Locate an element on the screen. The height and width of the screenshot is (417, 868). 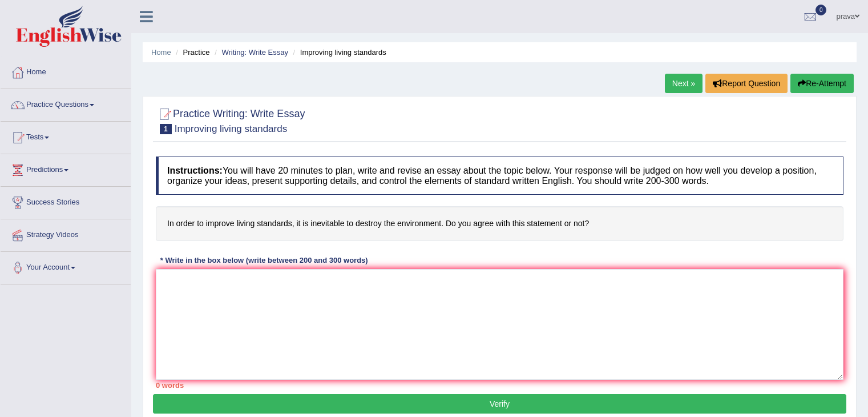
a: Writing: Write Essay is located at coordinates (255, 52).